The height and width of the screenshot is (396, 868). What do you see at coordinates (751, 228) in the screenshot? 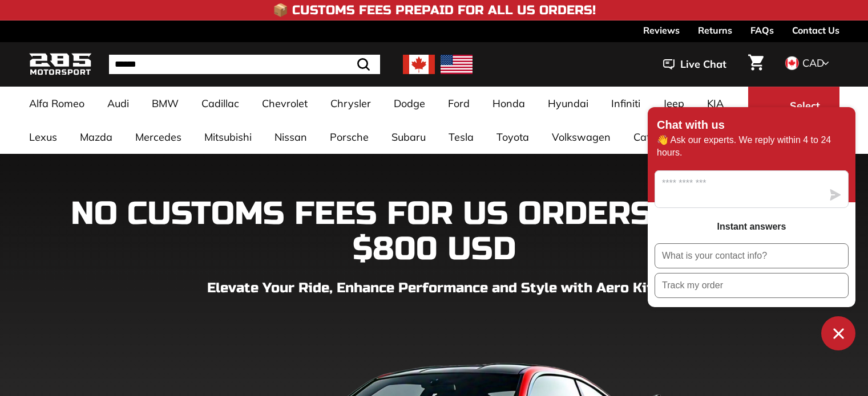
I see `inbox-online-store-chat: Shopify online store chat` at bounding box center [751, 228].